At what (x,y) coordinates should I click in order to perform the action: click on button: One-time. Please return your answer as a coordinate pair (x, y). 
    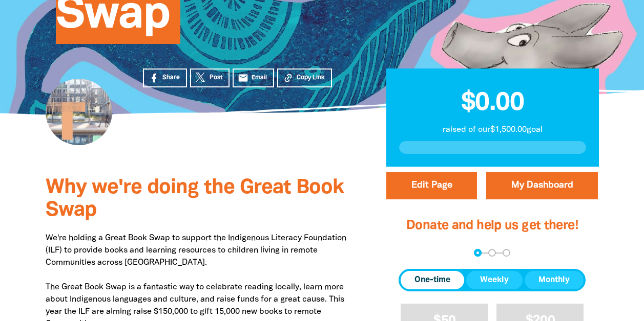
    Looking at the image, I should click on (432, 280).